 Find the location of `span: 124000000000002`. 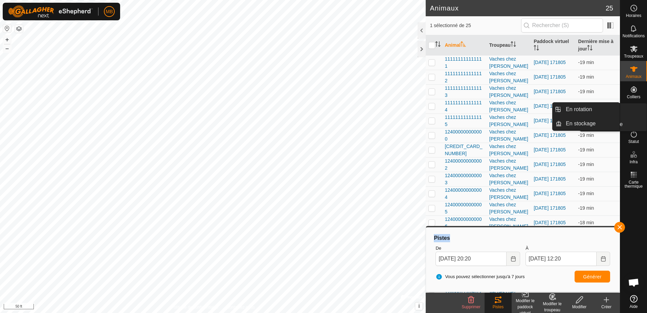

span: 124000000000002 is located at coordinates (464, 164).